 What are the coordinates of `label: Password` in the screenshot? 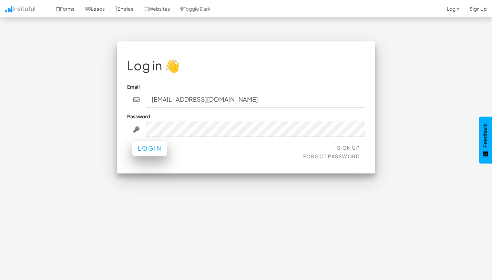 It's located at (139, 116).